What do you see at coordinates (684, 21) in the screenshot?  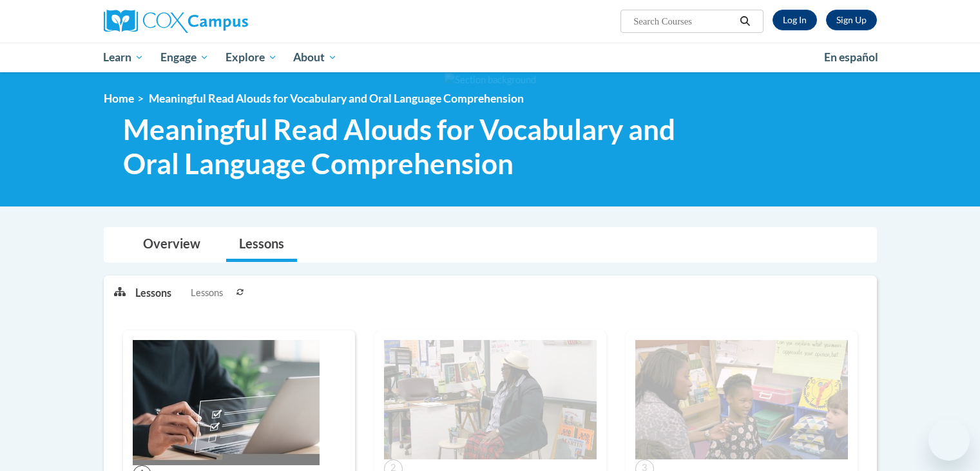 I see `input: Search Courses` at bounding box center [684, 21].